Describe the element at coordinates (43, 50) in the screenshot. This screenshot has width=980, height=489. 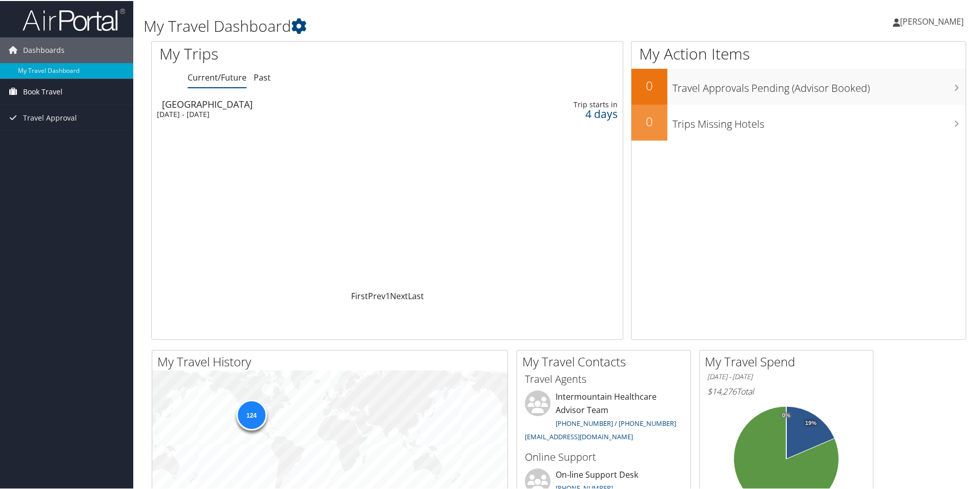
I see `span: Dashboards` at that location.